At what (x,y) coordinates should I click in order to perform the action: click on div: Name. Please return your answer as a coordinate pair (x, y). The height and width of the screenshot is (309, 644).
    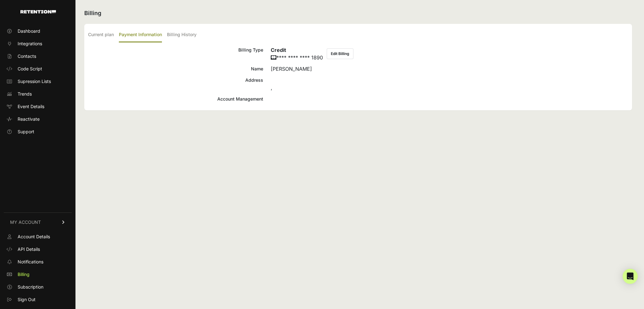
    Looking at the image, I should click on (175, 69).